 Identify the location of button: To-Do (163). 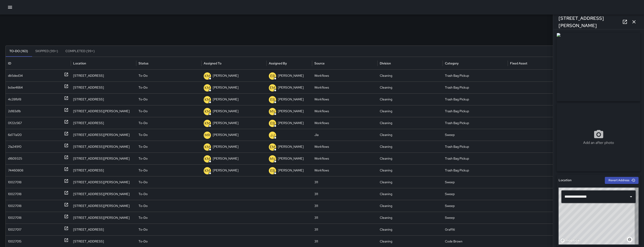
(19, 51).